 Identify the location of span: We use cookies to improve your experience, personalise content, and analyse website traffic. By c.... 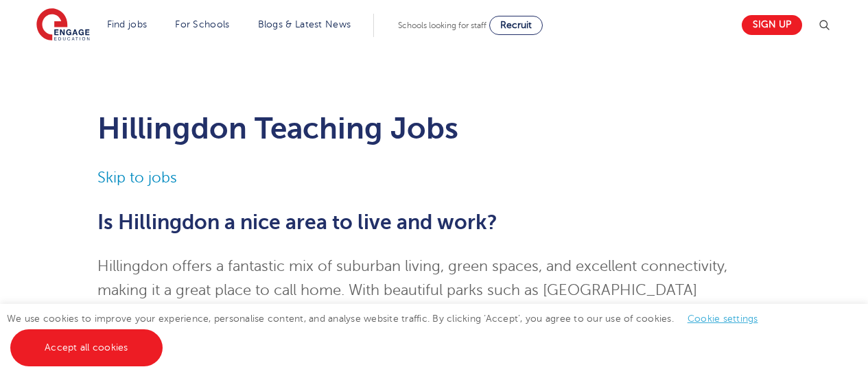
(389, 333).